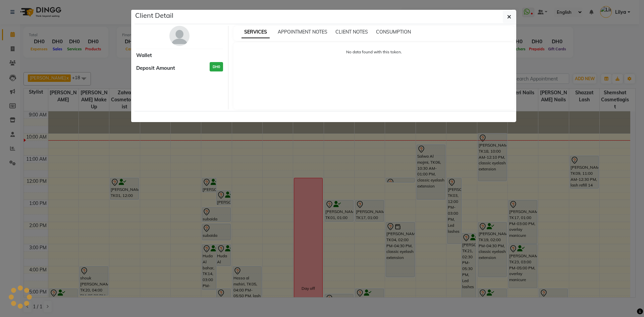 This screenshot has height=317, width=644. What do you see at coordinates (352, 32) in the screenshot?
I see `span: CLIENT NOTES` at bounding box center [352, 32].